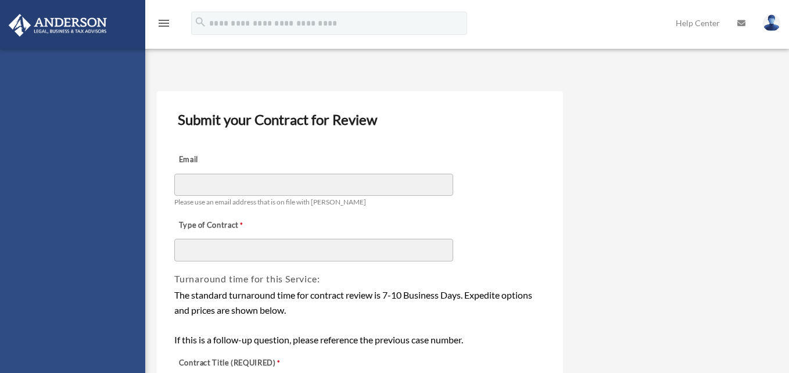 This screenshot has height=373, width=789. Describe the element at coordinates (200, 22) in the screenshot. I see `i: search` at that location.